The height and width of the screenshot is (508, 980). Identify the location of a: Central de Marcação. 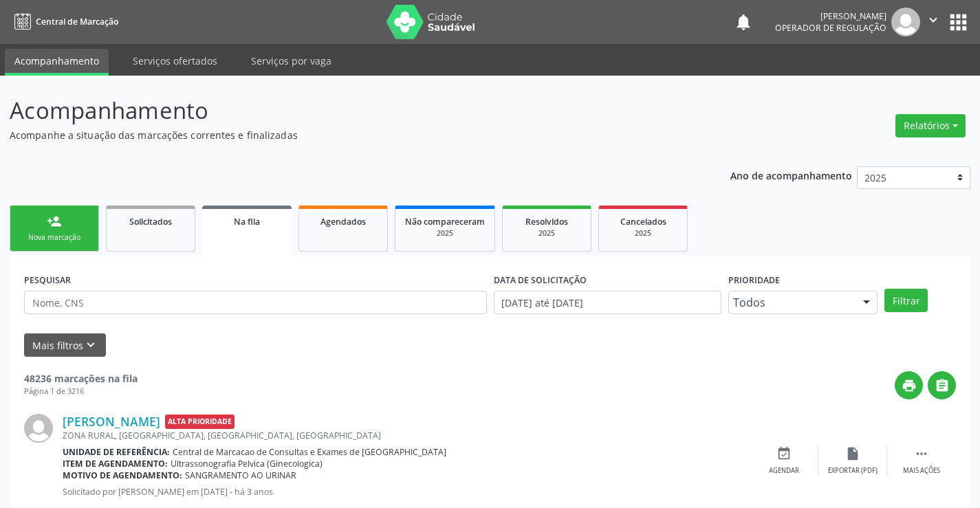
(64, 21).